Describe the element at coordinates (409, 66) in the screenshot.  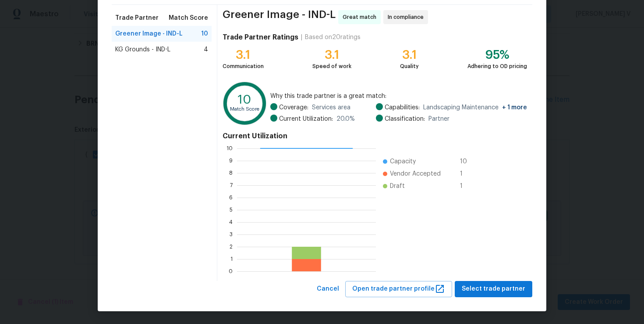
I see `div: Quality` at that location.